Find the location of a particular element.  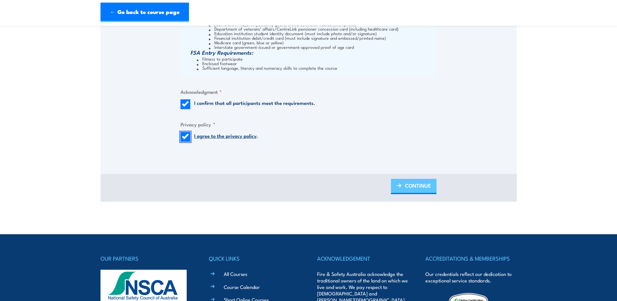

li: Enclosed footwear is located at coordinates (316, 63).